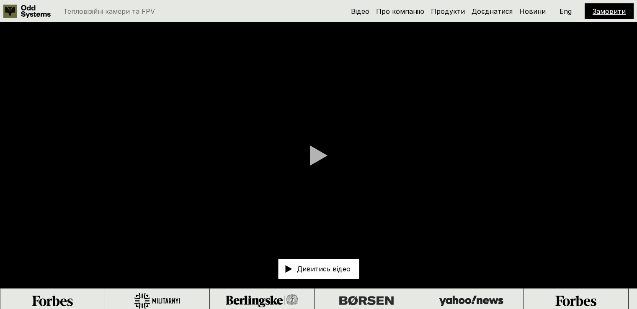 Image resolution: width=637 pixels, height=309 pixels. I want to click on p: Eng, so click(565, 11).